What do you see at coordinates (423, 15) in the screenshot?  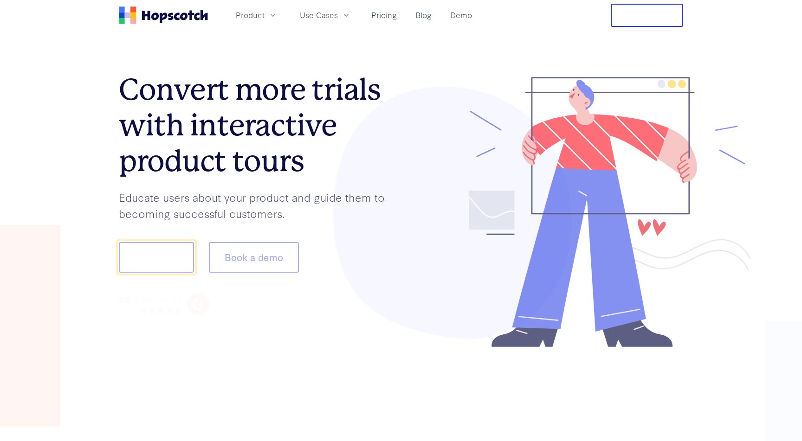 I see `a: Blog` at bounding box center [423, 15].